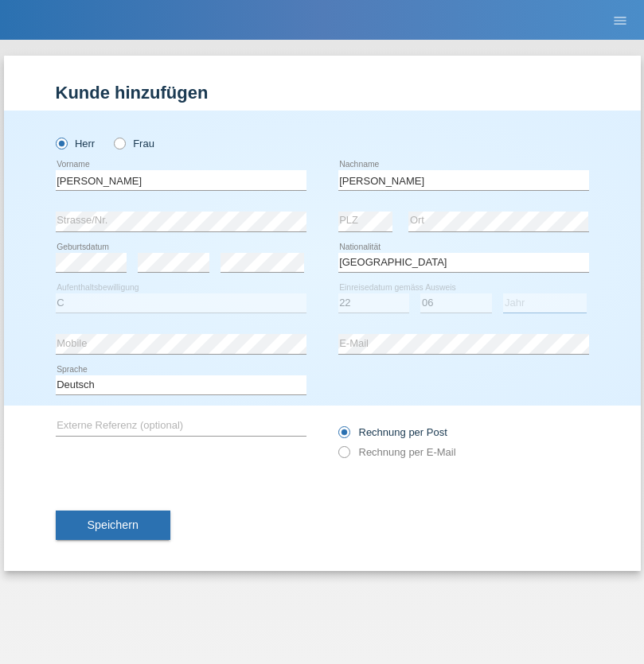 The width and height of the screenshot is (644, 664). I want to click on i: menu, so click(619, 21).